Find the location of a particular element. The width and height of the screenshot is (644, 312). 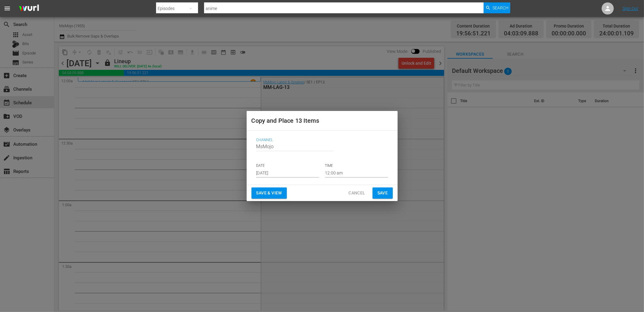

a: Sign Out is located at coordinates (631, 8).